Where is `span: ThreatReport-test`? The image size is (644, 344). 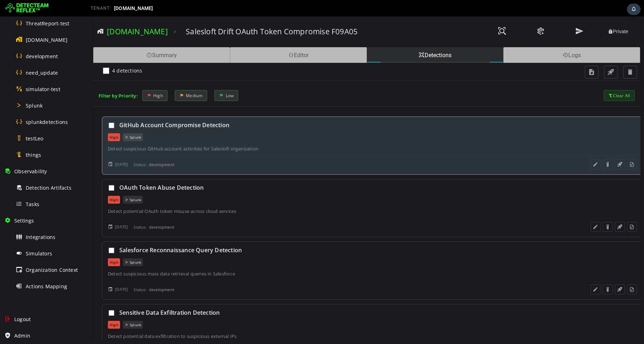 span: ThreatReport-test is located at coordinates (48, 24).